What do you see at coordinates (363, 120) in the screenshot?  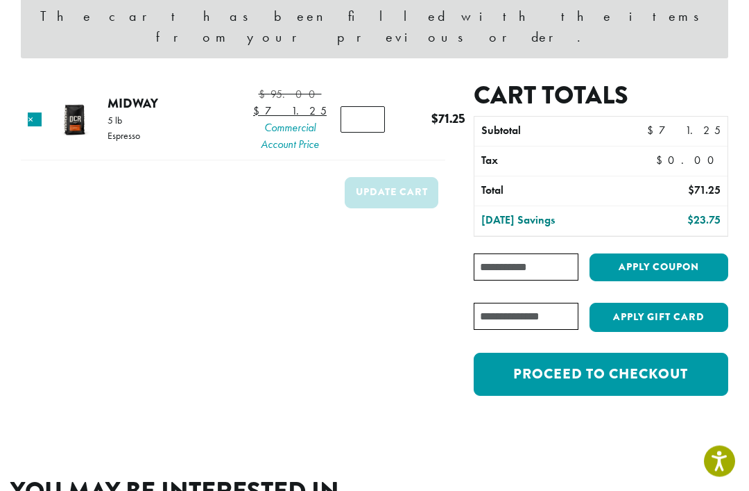 I see `input: Product quantity` at bounding box center [363, 120].